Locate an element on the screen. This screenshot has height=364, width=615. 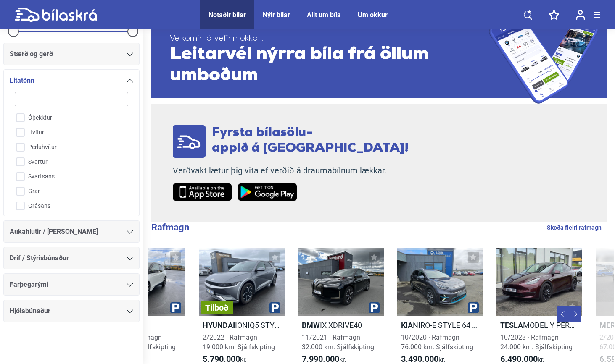
span: Velkomin á vefinn okkar! is located at coordinates (329, 38).